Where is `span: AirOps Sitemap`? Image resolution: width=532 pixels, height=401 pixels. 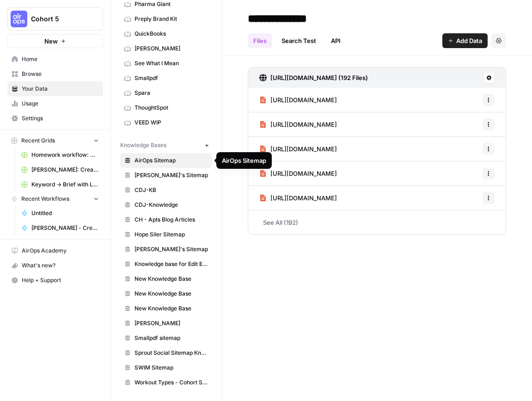
span: AirOps Sitemap is located at coordinates (171, 160).